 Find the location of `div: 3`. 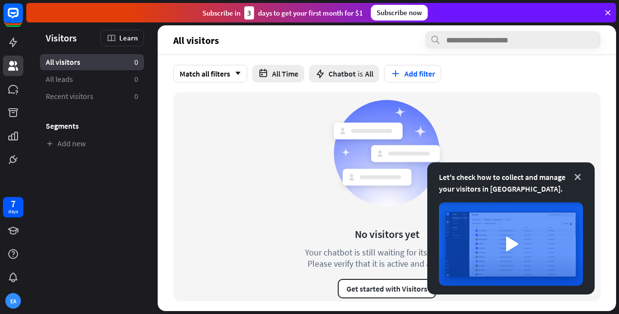

div: 3 is located at coordinates (249, 13).